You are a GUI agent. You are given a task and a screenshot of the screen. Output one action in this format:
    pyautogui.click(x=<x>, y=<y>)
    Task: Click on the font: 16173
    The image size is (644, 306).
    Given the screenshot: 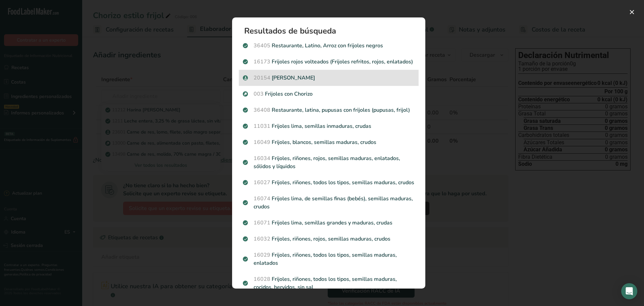 What is the action you would take?
    pyautogui.click(x=262, y=62)
    